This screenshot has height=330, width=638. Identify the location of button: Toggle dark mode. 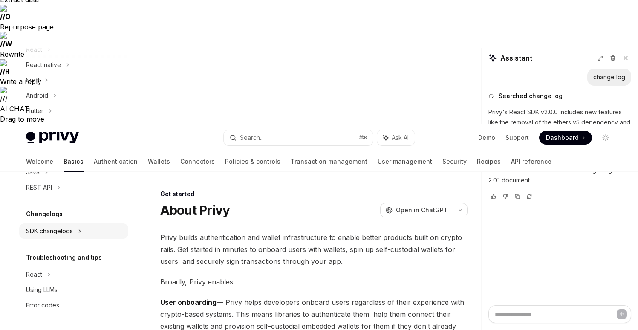
(605, 138).